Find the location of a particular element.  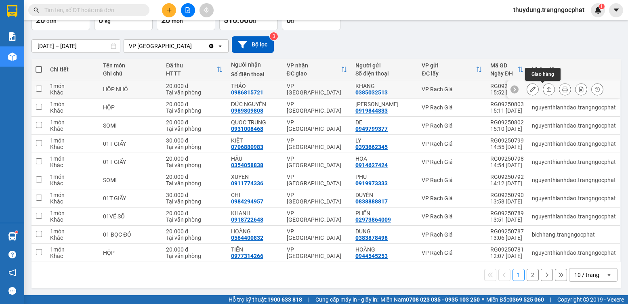

div: 0383878498 is located at coordinates (371, 238).